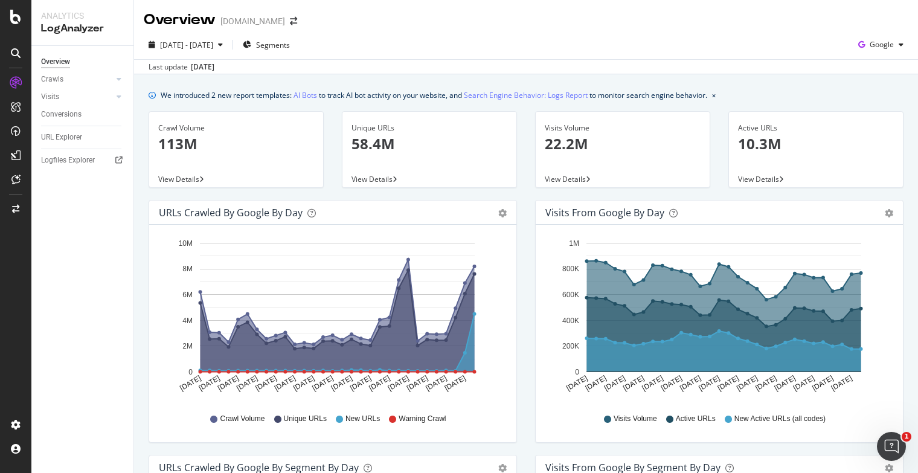 The height and width of the screenshot is (473, 918). I want to click on button: Segments, so click(266, 45).